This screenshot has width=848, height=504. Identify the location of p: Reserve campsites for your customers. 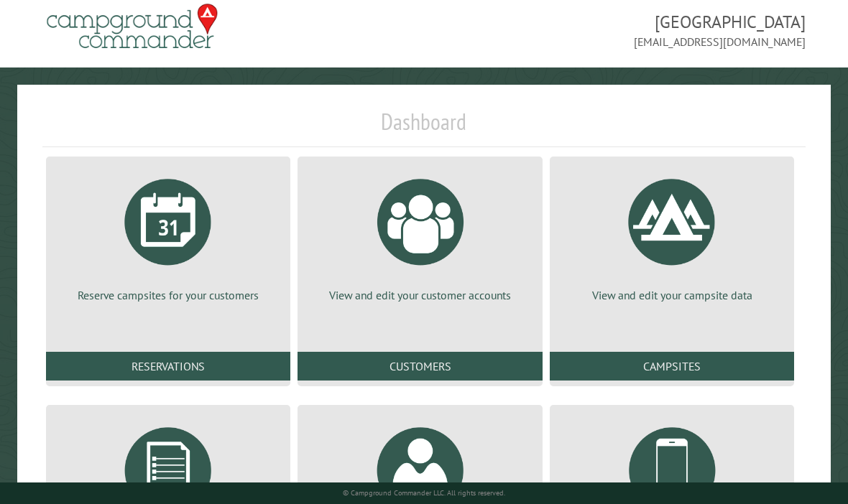
(168, 295).